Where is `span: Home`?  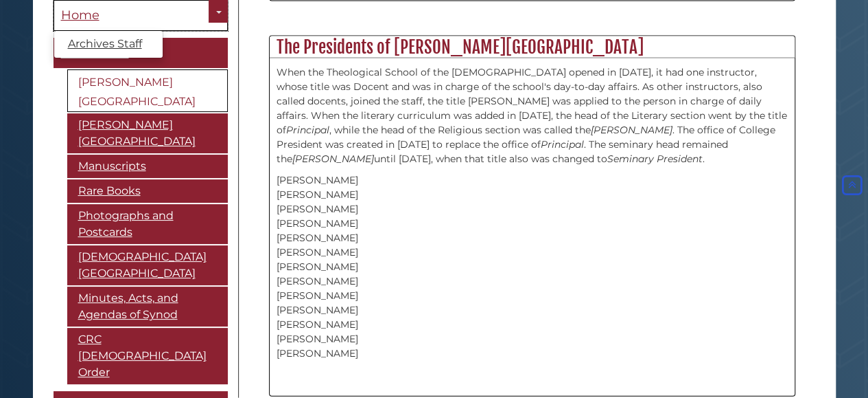 span: Home is located at coordinates (81, 15).